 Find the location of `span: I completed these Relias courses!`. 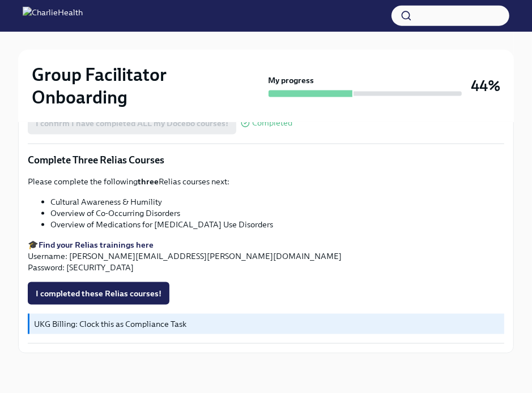

span: I completed these Relias courses! is located at coordinates (99, 294).